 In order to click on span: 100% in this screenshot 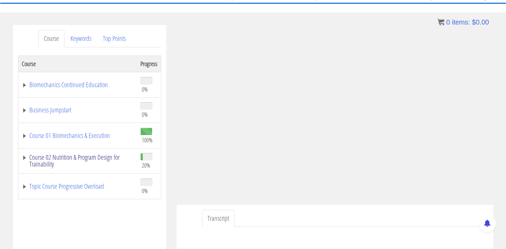, I will do `click(147, 140)`.